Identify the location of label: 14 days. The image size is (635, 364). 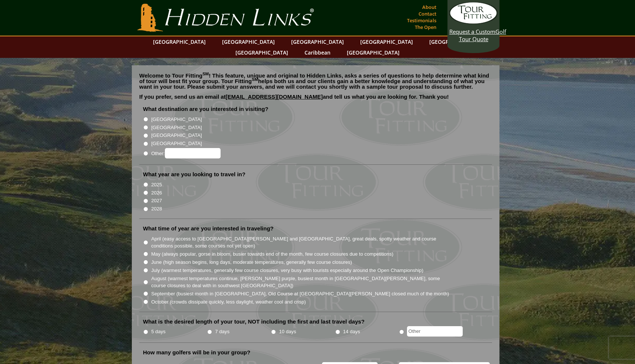
(351, 331).